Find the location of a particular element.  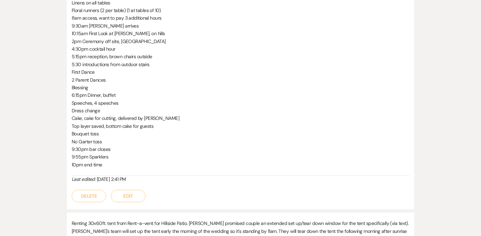

p: 5:30 introductions from outdoor stairs is located at coordinates (240, 64).